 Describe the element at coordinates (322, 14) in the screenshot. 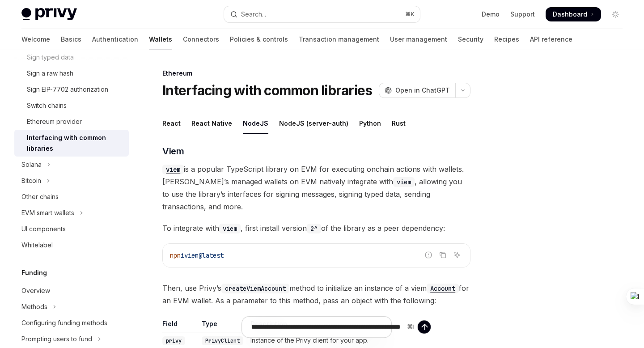

I see `button: Open search` at that location.